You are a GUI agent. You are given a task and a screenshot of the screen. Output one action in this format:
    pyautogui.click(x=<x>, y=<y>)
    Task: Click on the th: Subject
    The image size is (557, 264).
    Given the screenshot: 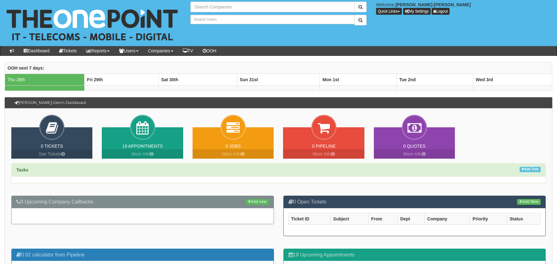 What is the action you would take?
    pyautogui.click(x=349, y=219)
    